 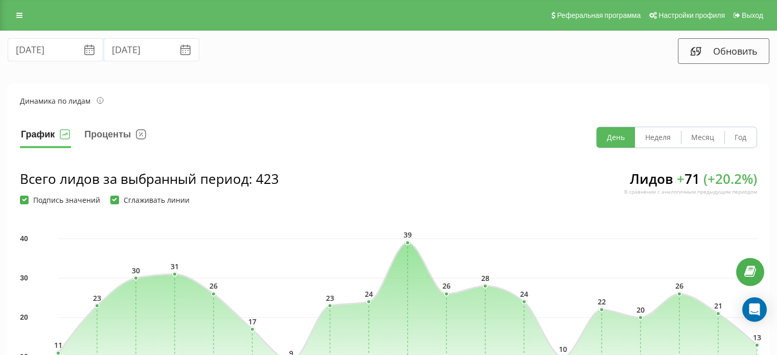 I want to click on text: 13, so click(x=757, y=337).